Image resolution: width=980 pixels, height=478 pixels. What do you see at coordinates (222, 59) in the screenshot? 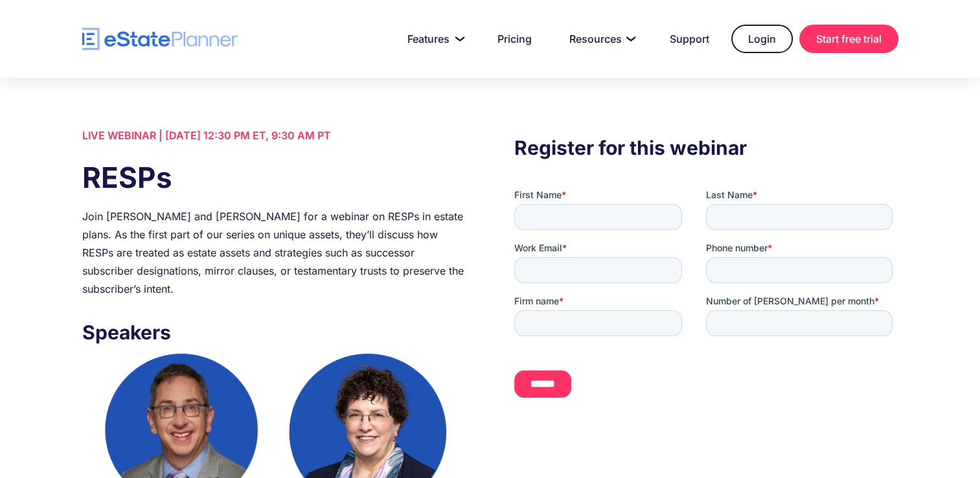
I see `span: Phone number` at bounding box center [222, 59].